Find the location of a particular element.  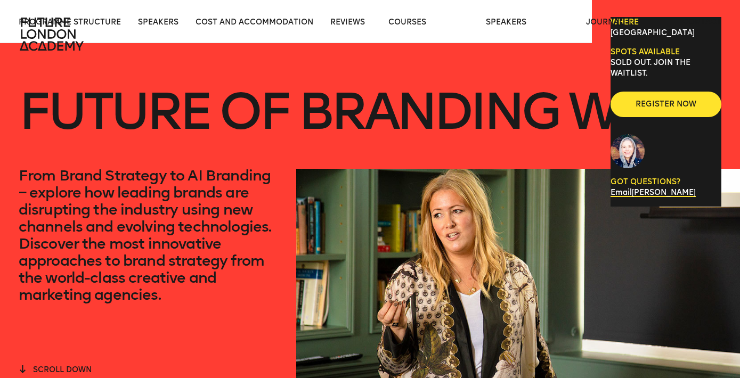

a: courses is located at coordinates (407, 22).